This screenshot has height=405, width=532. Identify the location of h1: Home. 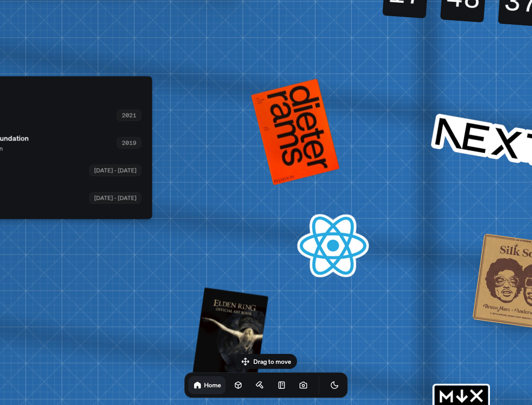
(212, 385).